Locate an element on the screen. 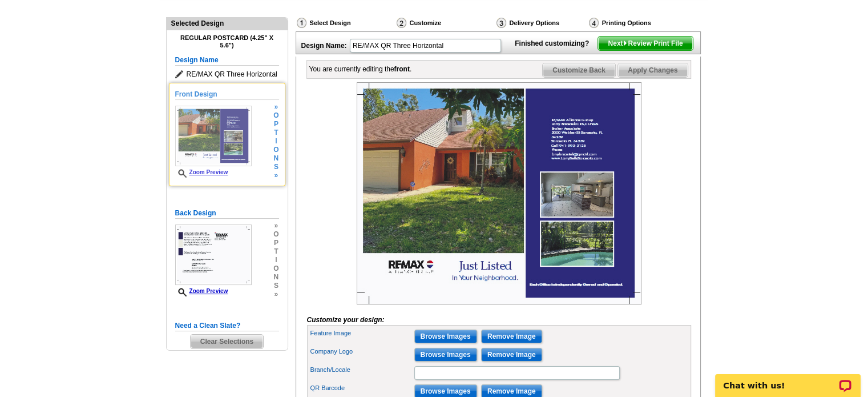 The image size is (868, 397). label: Company Logo is located at coordinates (362, 351).